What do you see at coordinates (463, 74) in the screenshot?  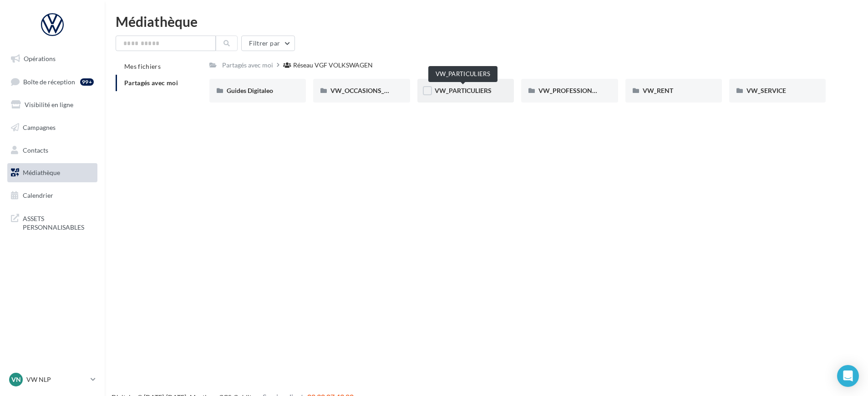 I see `div: VW_PARTICULIERS` at bounding box center [463, 74].